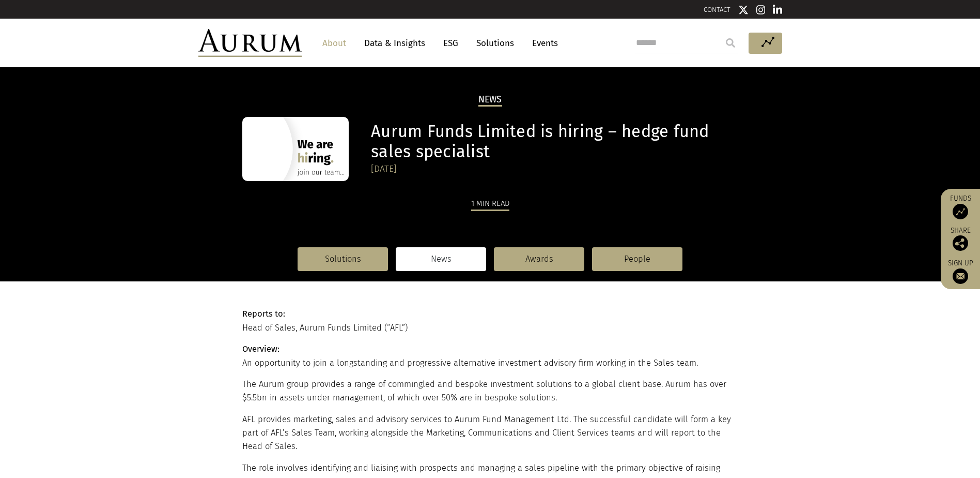 Image resolution: width=980 pixels, height=478 pixels. What do you see at coordinates (489, 390) in the screenshot?
I see `p: The Aurum group provides a range of commingled and bespoke investment solutions to a global clien...` at bounding box center [489, 390].